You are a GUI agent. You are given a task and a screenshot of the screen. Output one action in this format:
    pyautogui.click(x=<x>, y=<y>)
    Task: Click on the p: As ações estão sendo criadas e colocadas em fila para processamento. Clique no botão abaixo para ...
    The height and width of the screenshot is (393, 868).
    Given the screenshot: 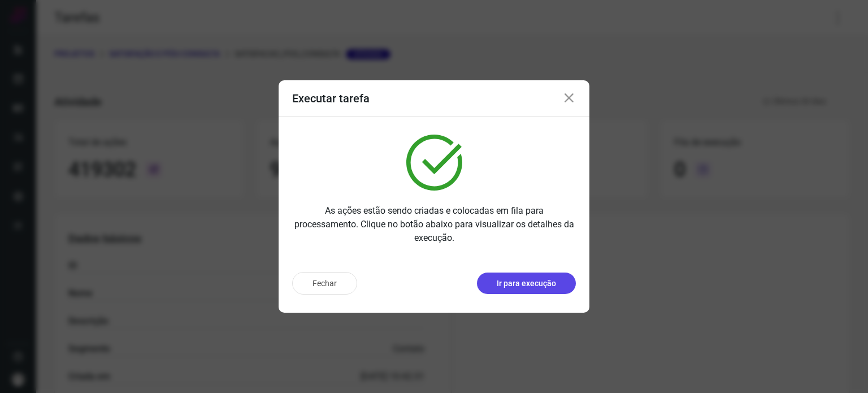 What is the action you would take?
    pyautogui.click(x=434, y=225)
    